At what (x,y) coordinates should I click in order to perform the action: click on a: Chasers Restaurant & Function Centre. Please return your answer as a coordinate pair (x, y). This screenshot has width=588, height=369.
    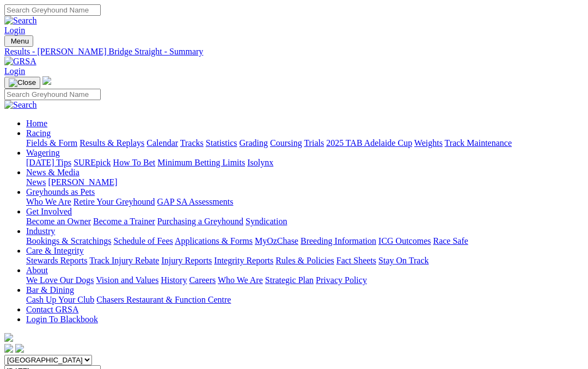
    Looking at the image, I should click on (163, 299).